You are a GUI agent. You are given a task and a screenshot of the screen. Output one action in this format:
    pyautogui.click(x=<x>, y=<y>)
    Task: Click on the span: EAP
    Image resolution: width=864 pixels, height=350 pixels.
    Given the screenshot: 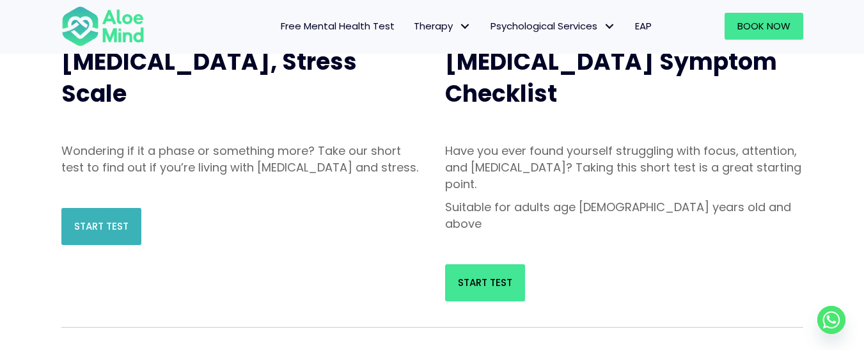 What is the action you would take?
    pyautogui.click(x=643, y=26)
    